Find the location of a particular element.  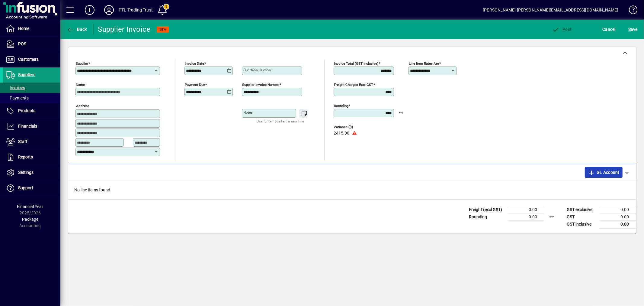

app-page-header-button: Back is located at coordinates (77, 29).